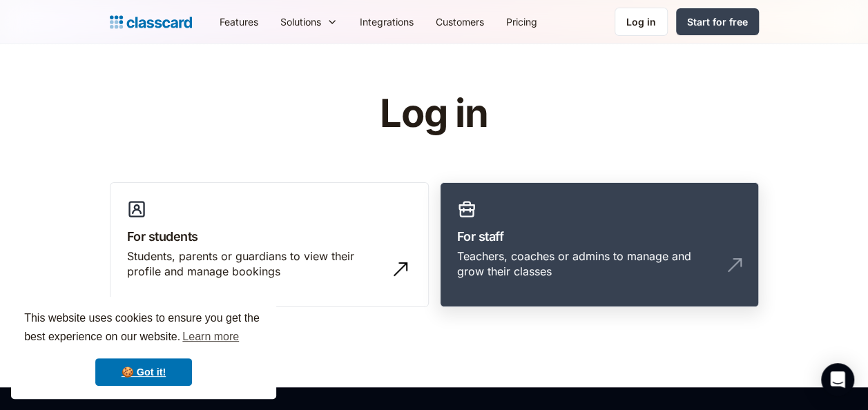 This screenshot has width=868, height=410. Describe the element at coordinates (150, 22) in the screenshot. I see `a: home` at that location.